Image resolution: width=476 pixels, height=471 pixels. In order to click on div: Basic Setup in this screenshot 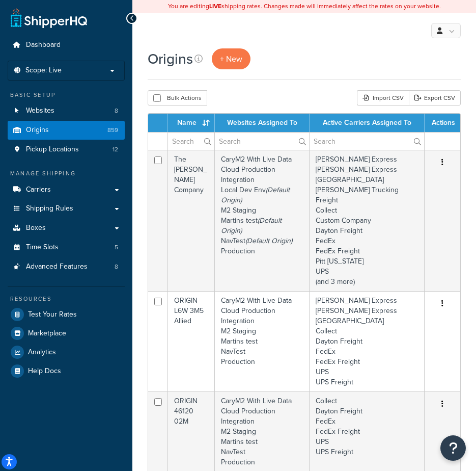, I will do `click(66, 95)`.